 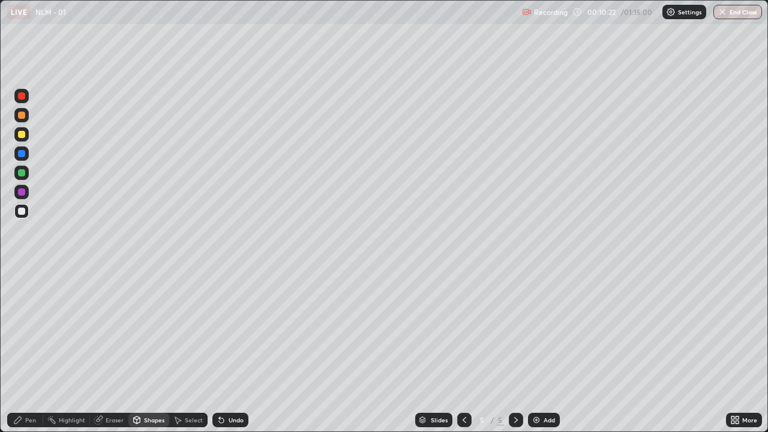 What do you see at coordinates (527, 12) in the screenshot?
I see `img: recording.375f2c34.svg` at bounding box center [527, 12].